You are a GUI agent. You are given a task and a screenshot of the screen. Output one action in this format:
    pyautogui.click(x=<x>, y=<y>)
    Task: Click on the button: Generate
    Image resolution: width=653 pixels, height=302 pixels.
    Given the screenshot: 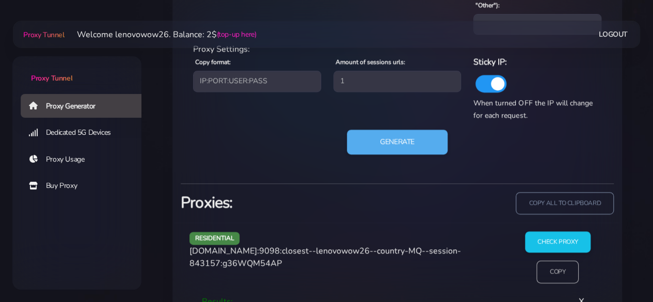 What is the action you would take?
    pyautogui.click(x=397, y=142)
    